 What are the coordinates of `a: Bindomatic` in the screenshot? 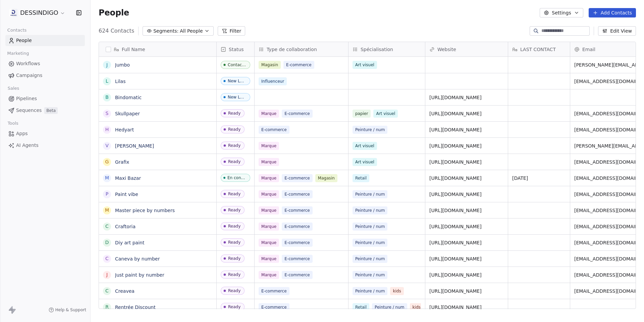 It's located at (128, 97).